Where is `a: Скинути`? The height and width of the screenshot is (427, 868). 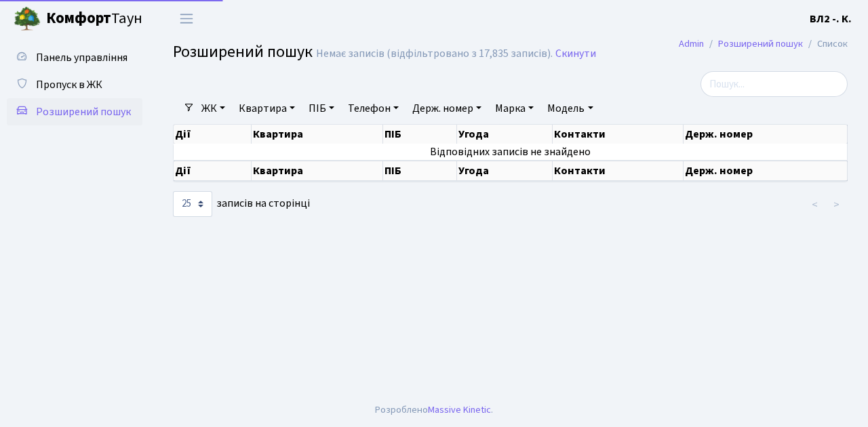 a: Скинути is located at coordinates (576, 54).